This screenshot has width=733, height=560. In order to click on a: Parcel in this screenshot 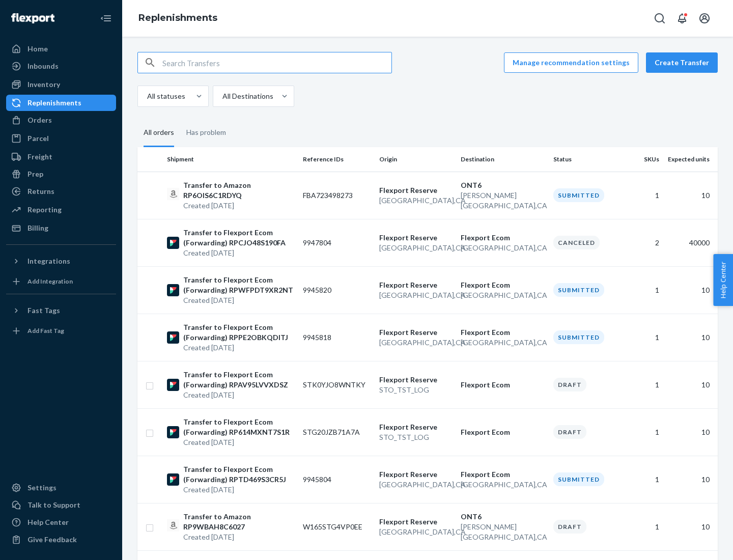, I will do `click(61, 139)`.